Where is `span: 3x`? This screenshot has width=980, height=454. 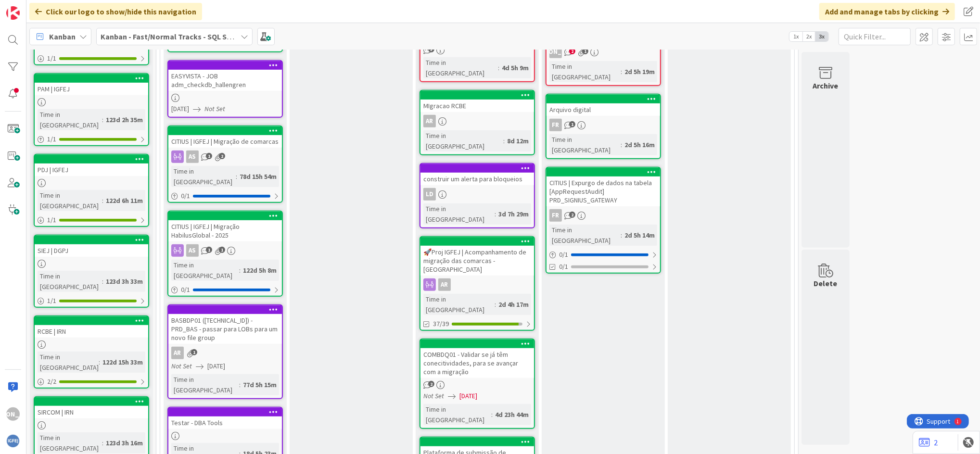 span: 3x is located at coordinates (821, 37).